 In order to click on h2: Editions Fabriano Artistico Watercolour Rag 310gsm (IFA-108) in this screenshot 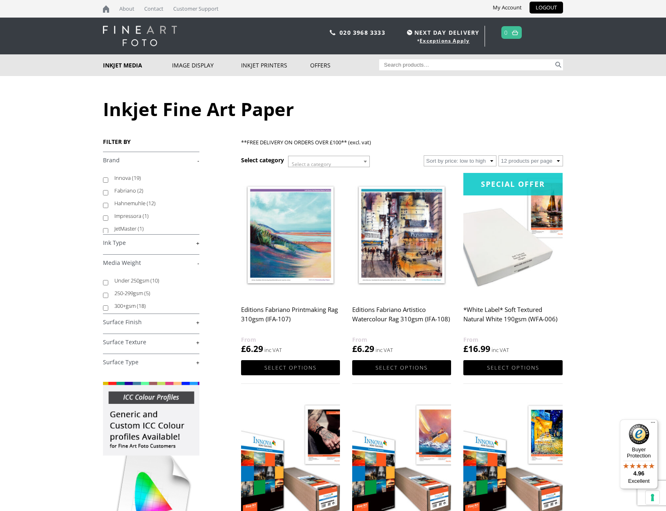, I will do `click(402, 318)`.